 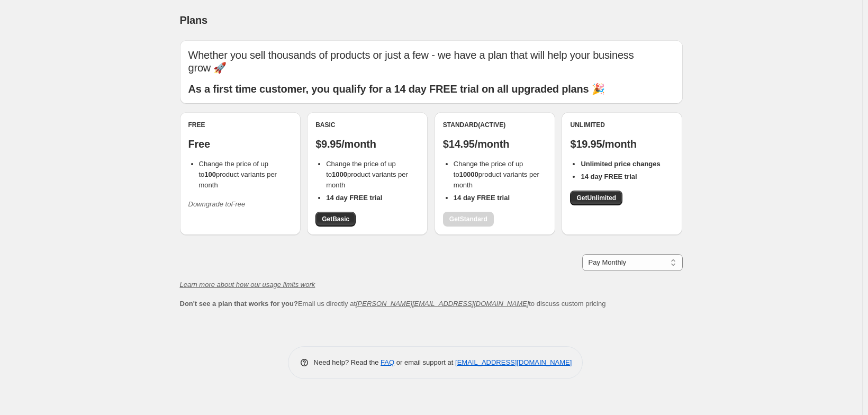 I want to click on p: $19.95/month, so click(x=622, y=144).